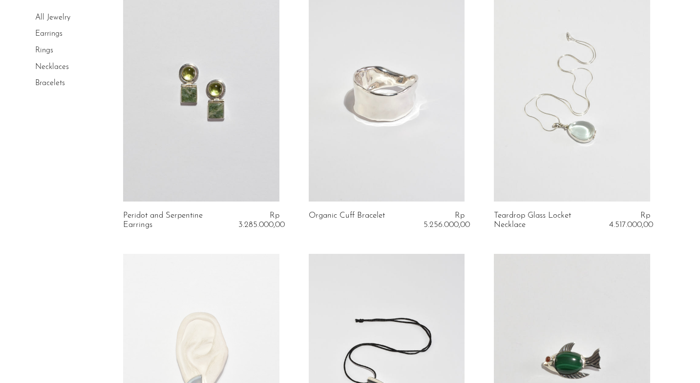 Image resolution: width=700 pixels, height=383 pixels. I want to click on a: Organic Cuff Bracelet, so click(347, 220).